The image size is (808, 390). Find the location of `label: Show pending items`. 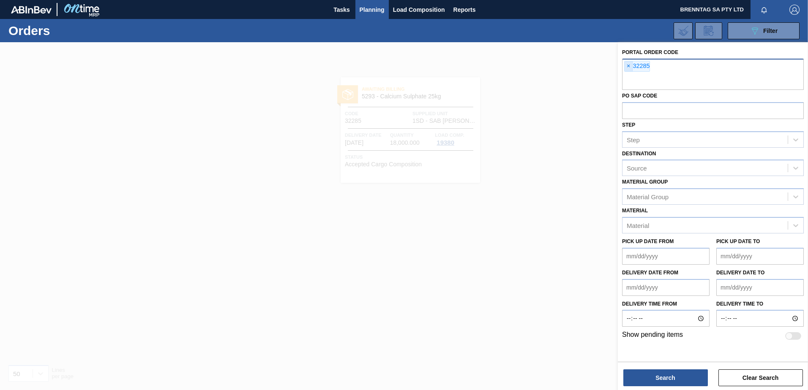

label: Show pending items is located at coordinates (652, 336).